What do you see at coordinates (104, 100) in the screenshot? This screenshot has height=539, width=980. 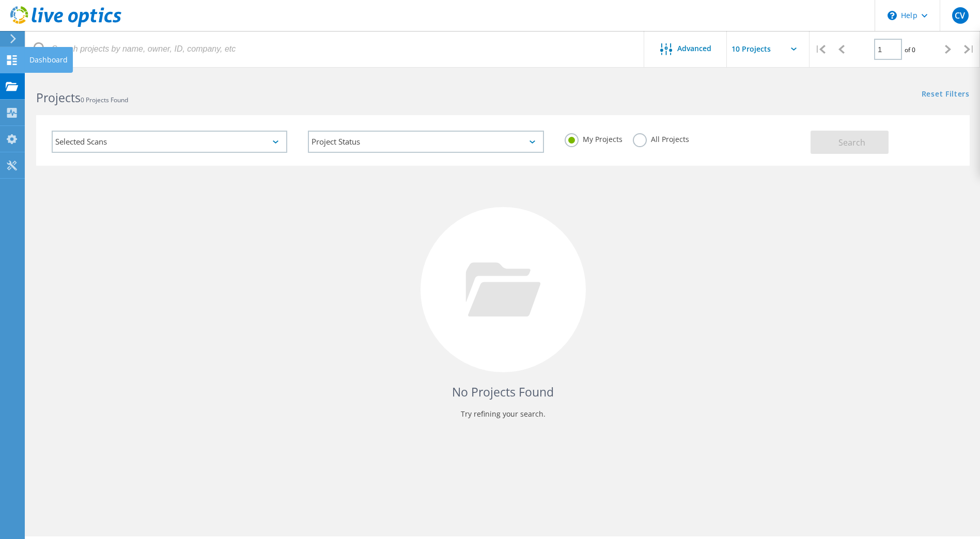 I see `span: 0 Projects Found` at bounding box center [104, 100].